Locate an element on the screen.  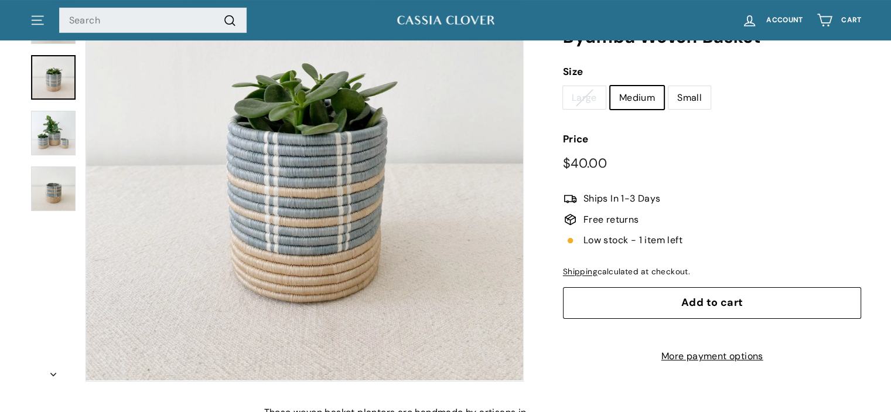
a: Account is located at coordinates (772, 20).